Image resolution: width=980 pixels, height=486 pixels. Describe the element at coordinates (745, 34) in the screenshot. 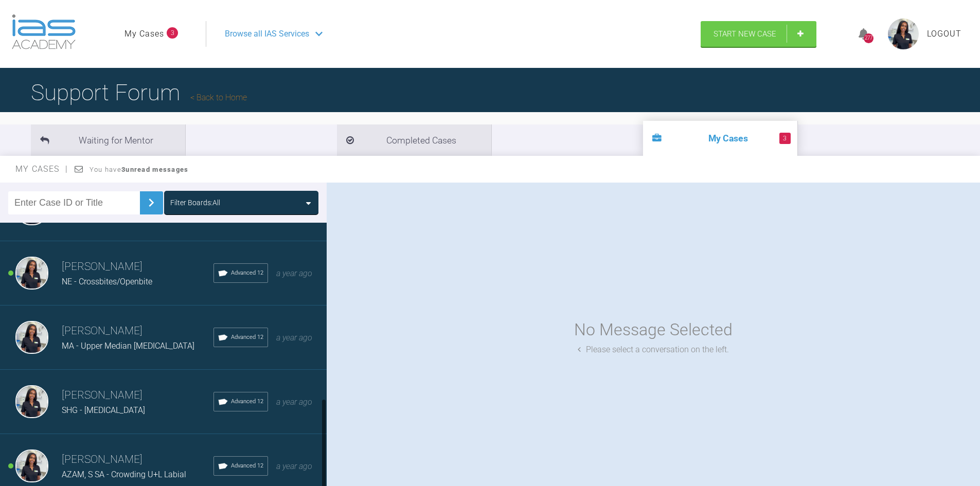

I see `span: Start New Case` at that location.